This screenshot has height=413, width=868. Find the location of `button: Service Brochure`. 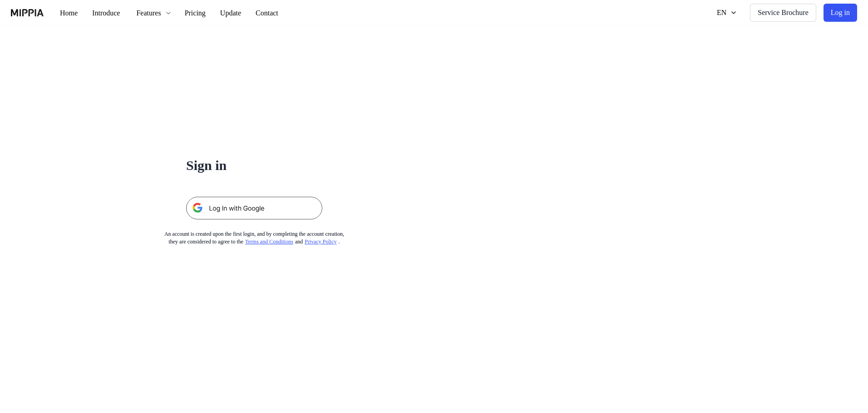

button: Service Brochure is located at coordinates (778, 13).